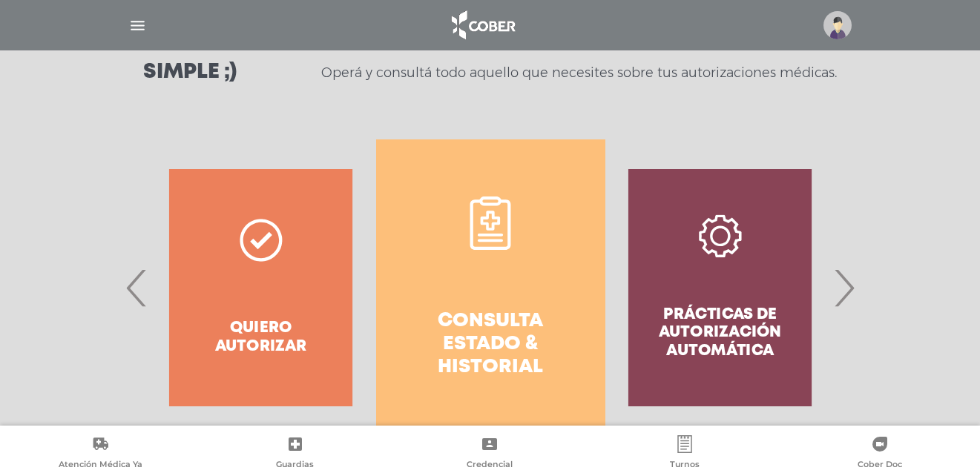  Describe the element at coordinates (482, 25) in the screenshot. I see `img: logo_cober_home-white.png` at that location.